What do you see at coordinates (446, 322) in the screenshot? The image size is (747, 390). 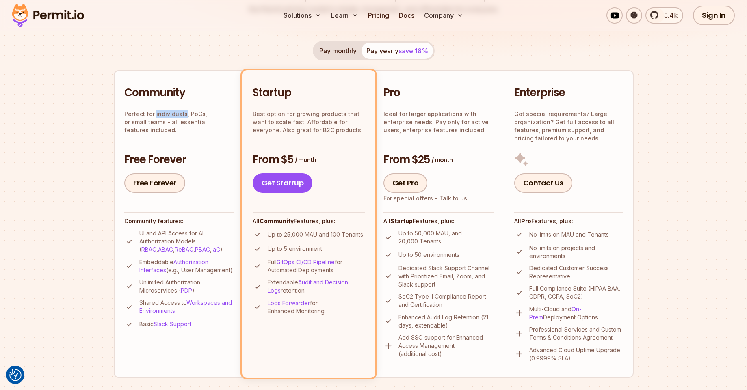 I see `p: Enhanced Audit Log Retention (21 days, extendable)` at bounding box center [446, 322].